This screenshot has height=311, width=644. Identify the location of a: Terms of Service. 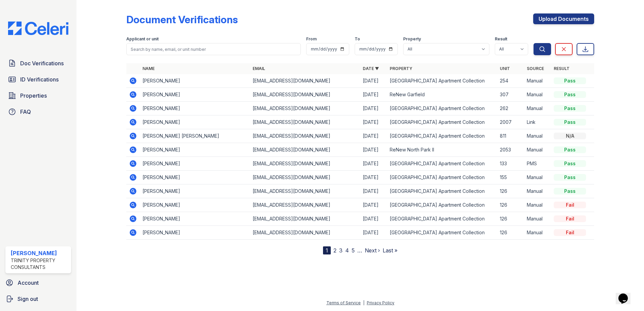
(344, 303).